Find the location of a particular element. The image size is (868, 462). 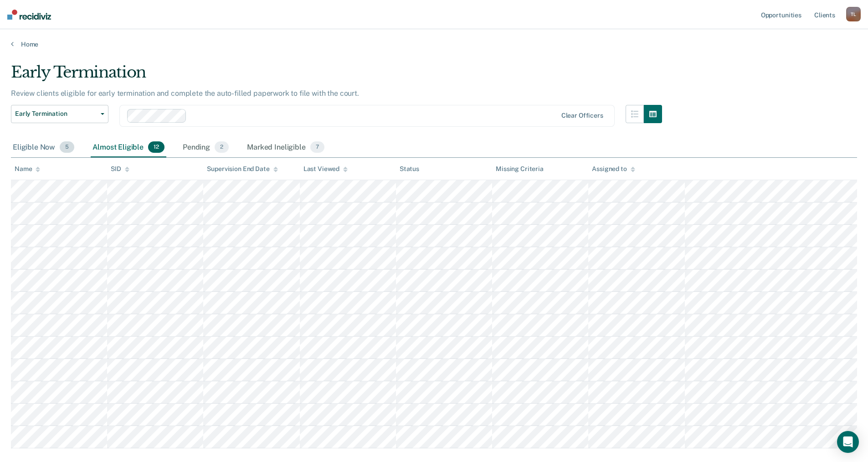

div: Almost Eligible12 is located at coordinates (128, 147).